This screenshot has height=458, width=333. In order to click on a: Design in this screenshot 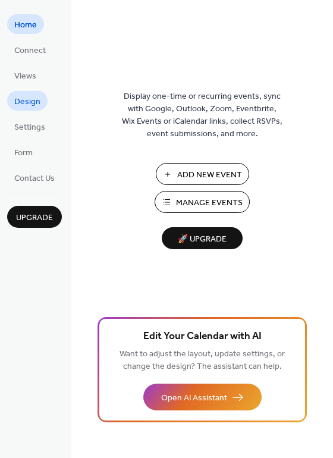, I will do `click(27, 101)`.